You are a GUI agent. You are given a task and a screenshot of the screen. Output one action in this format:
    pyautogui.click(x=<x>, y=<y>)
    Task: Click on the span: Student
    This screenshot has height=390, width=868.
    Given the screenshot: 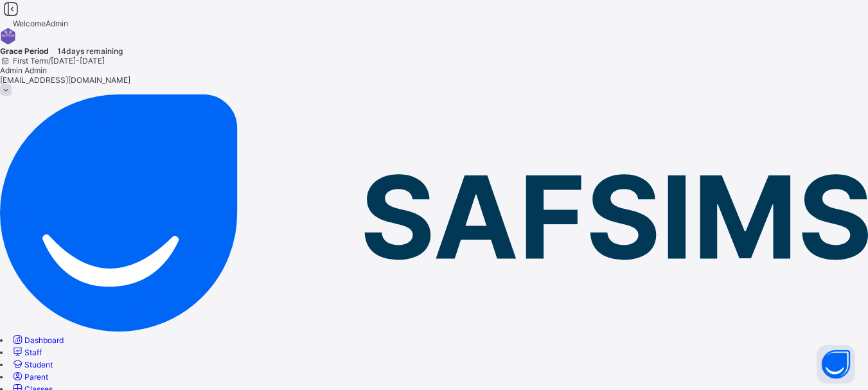 What is the action you would take?
    pyautogui.click(x=39, y=365)
    